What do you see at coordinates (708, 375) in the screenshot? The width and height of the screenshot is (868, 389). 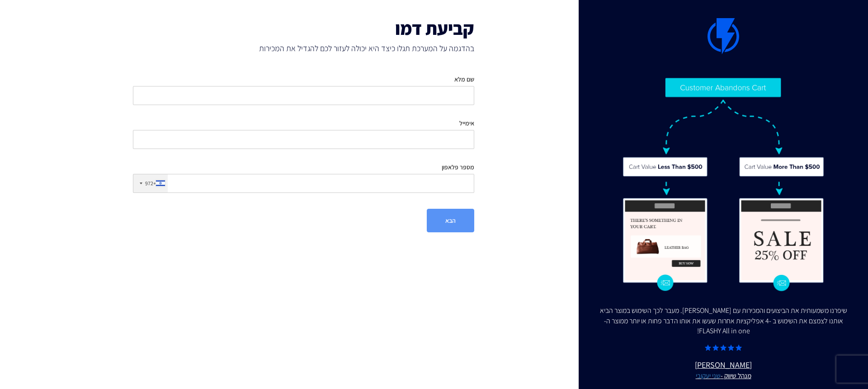 I see `a: שני יעקובי` at bounding box center [708, 375].